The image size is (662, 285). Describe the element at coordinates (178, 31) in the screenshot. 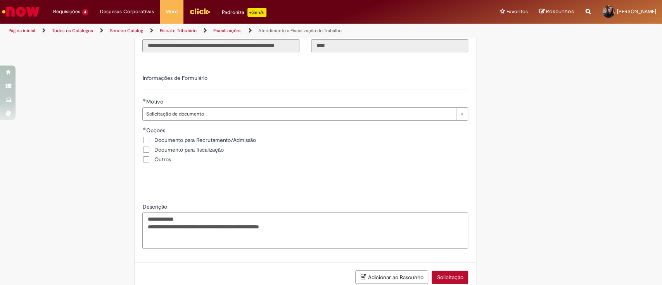

I see `a: Fiscal e Tributário` at that location.